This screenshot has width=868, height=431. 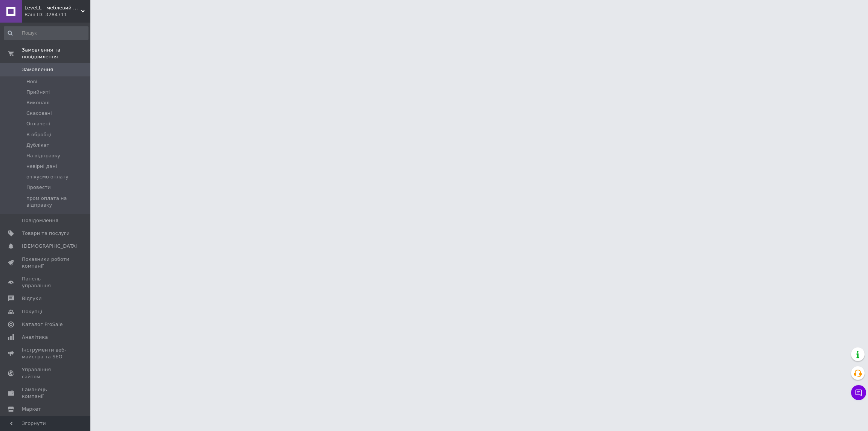 I want to click on span: Замовлення, so click(x=37, y=70).